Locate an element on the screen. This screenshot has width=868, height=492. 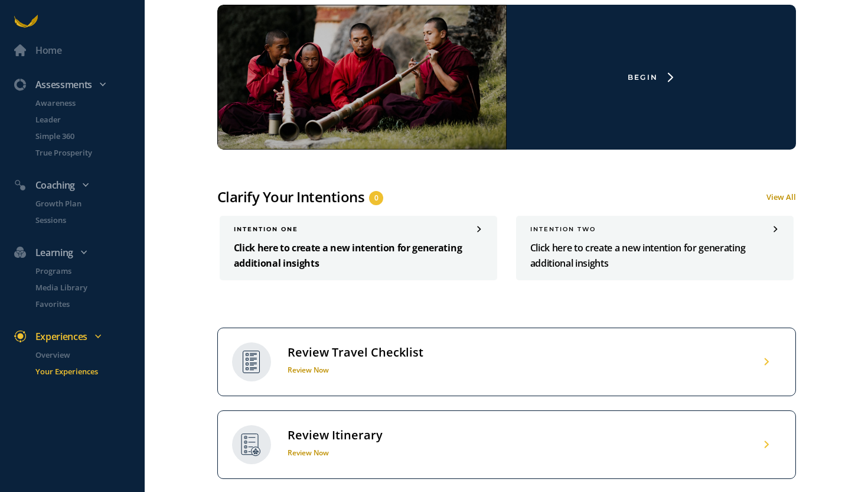
p: True Prosperity is located at coordinates (88, 152).